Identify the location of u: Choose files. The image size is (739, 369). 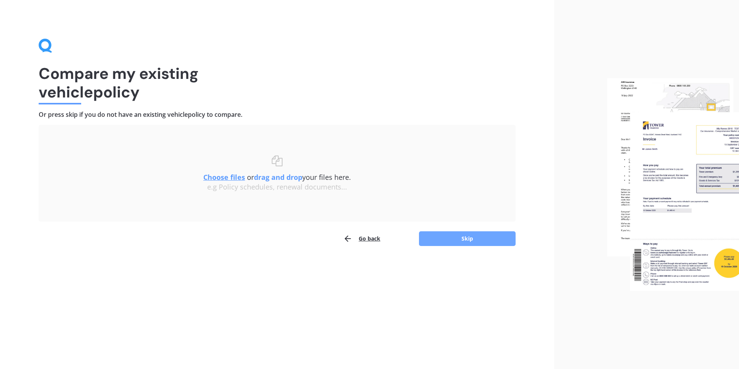
(224, 177).